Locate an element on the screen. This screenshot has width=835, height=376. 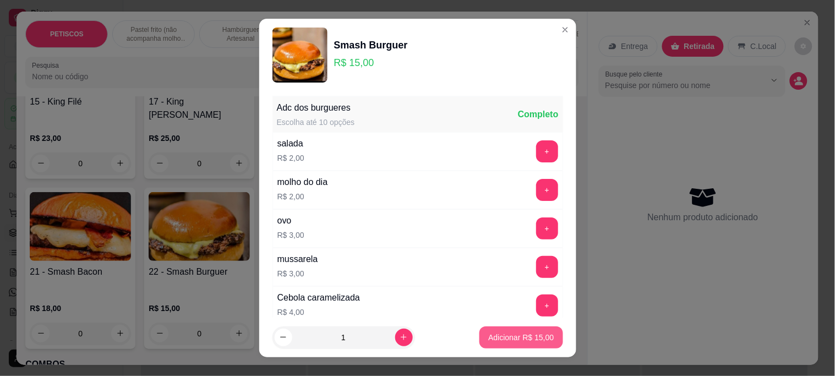
img: product-image is located at coordinates (300, 55).